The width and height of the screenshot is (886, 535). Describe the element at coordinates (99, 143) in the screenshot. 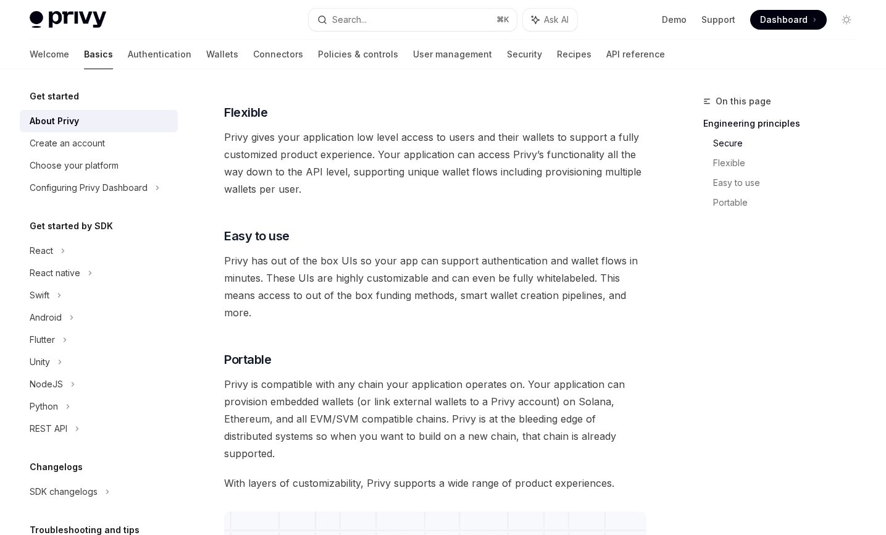

I see `a: Create an account` at that location.